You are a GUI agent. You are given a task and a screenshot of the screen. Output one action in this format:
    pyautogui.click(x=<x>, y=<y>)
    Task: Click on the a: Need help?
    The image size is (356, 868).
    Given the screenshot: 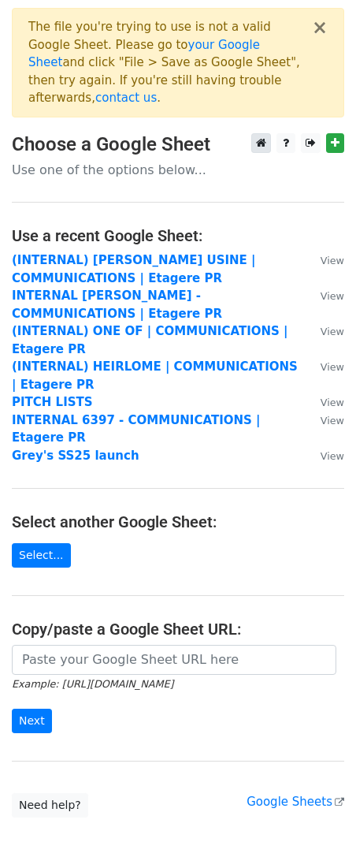 What is the action you would take?
    pyautogui.click(x=50, y=804)
    